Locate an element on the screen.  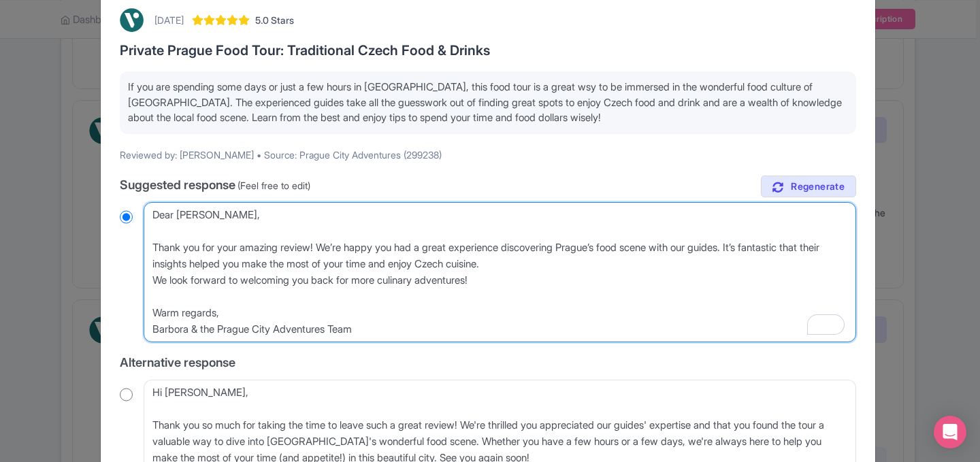
div: Open Intercom Messenger is located at coordinates (951, 433).